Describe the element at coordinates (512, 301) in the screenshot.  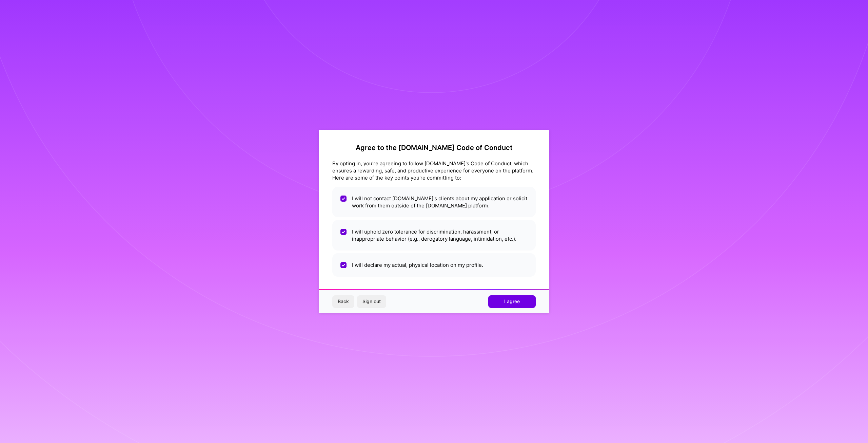
I see `span: I agree` at that location.